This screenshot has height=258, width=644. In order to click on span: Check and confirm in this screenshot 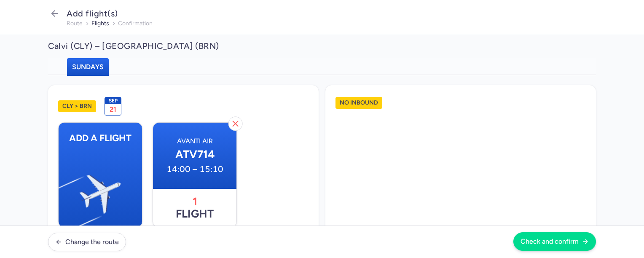, I will do `click(550, 241)`.